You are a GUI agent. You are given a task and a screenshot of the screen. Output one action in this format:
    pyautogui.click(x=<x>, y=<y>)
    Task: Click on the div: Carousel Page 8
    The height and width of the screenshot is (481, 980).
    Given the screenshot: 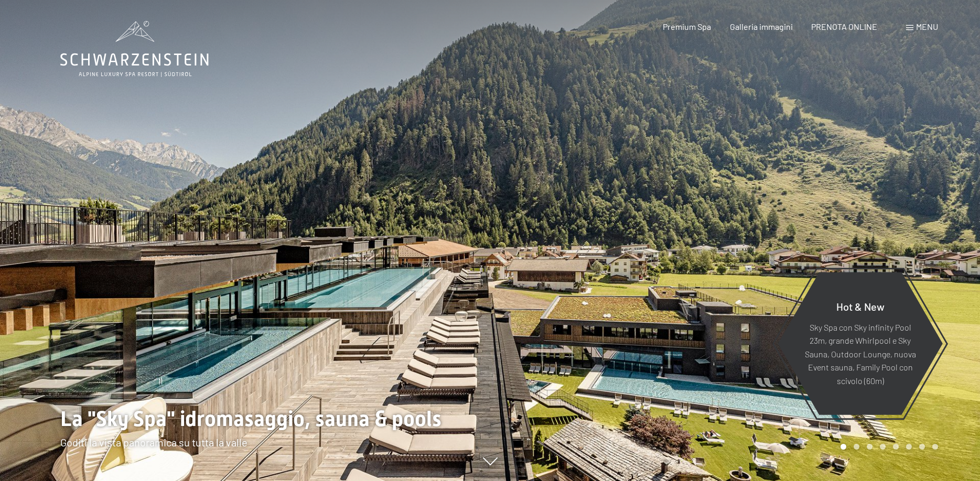 What is the action you would take?
    pyautogui.click(x=935, y=447)
    